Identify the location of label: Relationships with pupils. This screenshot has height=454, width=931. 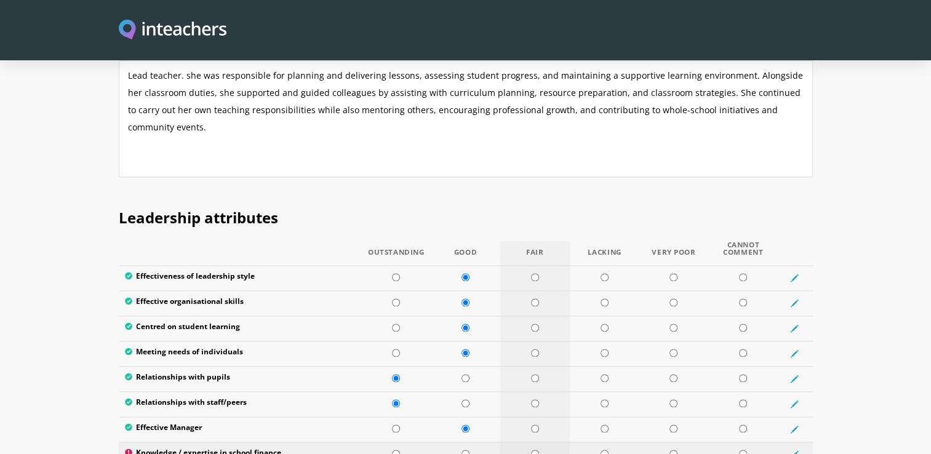
(240, 379).